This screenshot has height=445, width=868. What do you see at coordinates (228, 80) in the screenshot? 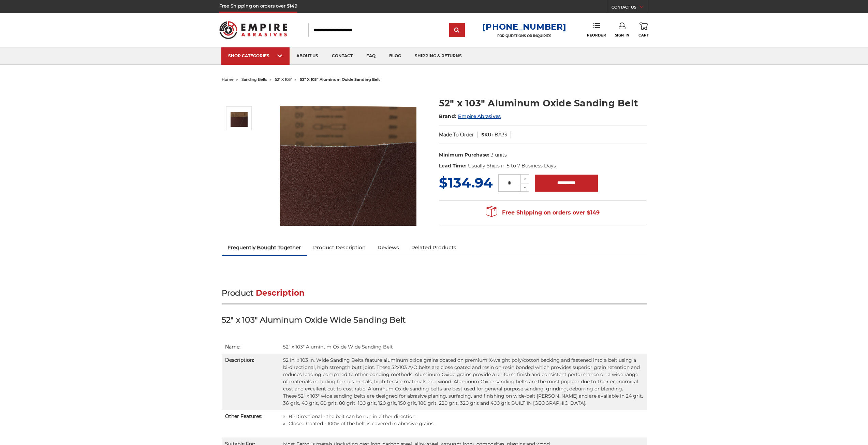
I see `span: home` at bounding box center [228, 80].